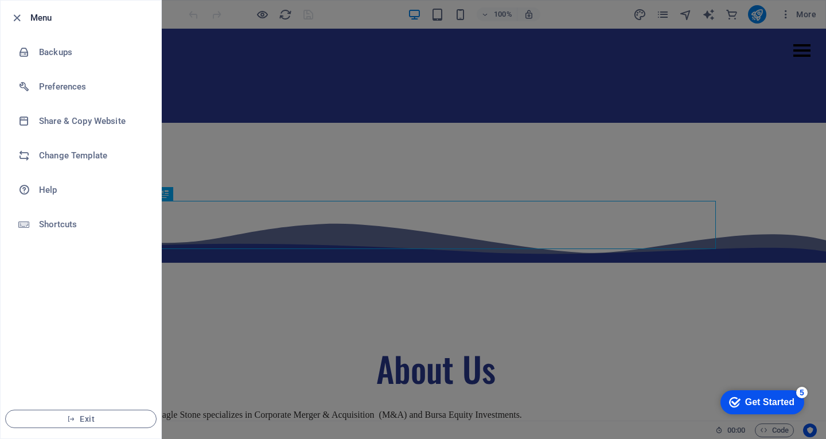  What do you see at coordinates (59, 18) in the screenshot?
I see `div: Get Started` at bounding box center [59, 18].